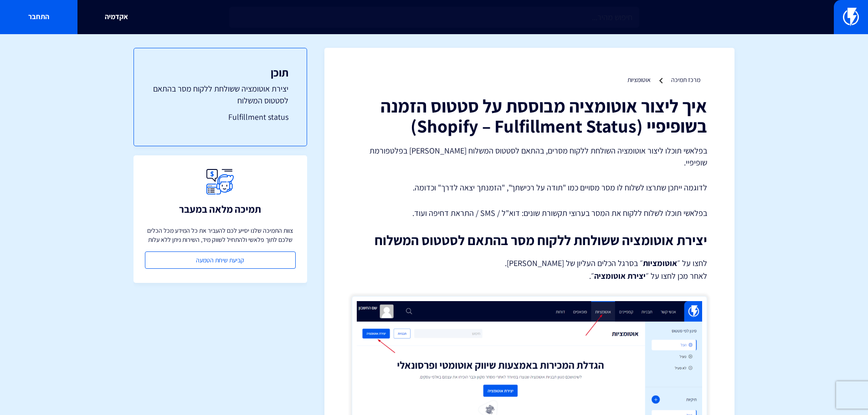 The height and width of the screenshot is (415, 868). Describe the element at coordinates (529, 188) in the screenshot. I see `p: לדוגמה ייתכן שתרצו לשלוח לו מסר מסויים כמו "תודה על רכישתך", "הזמנתך יצאה לדרך" וכדומה.` at that location.